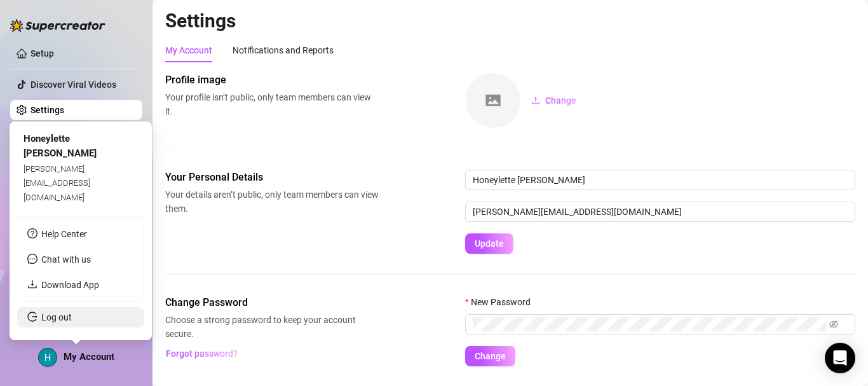 The height and width of the screenshot is (386, 868). What do you see at coordinates (202, 354) in the screenshot?
I see `span: Forgot password?` at bounding box center [202, 354].